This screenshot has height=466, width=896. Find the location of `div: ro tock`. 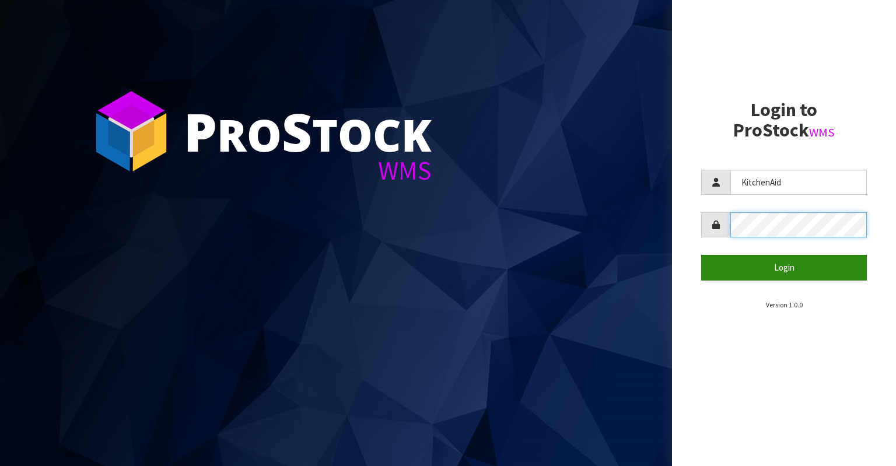

div: ro tock is located at coordinates (307, 131).